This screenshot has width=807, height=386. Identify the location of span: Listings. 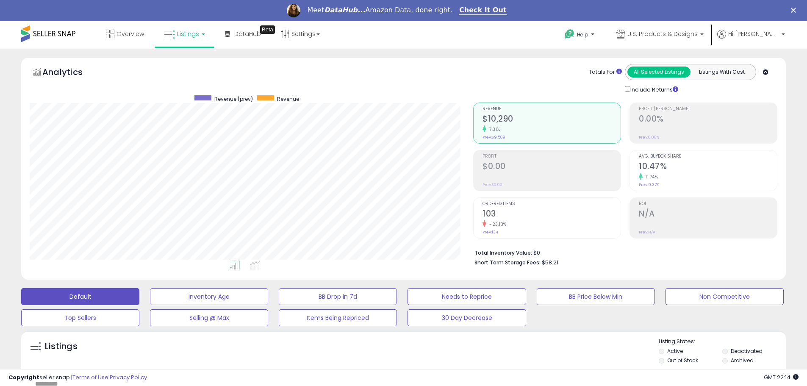
(188, 34).